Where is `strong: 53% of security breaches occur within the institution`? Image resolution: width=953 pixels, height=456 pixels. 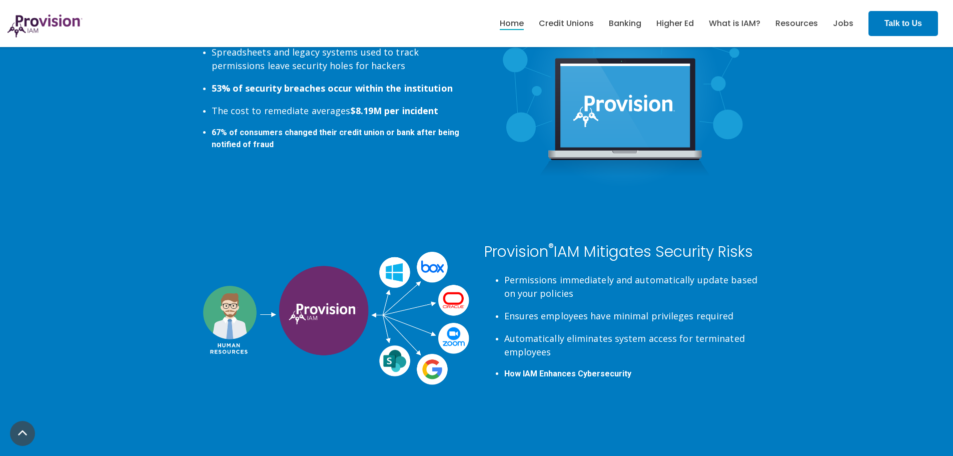
strong: 53% of security breaches occur within the institution is located at coordinates (332, 88).